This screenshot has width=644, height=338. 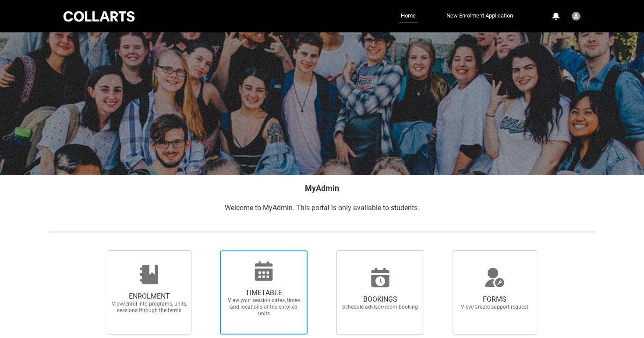 What do you see at coordinates (380, 307) in the screenshot?
I see `span: Schedule advisor/room booking` at bounding box center [380, 307].